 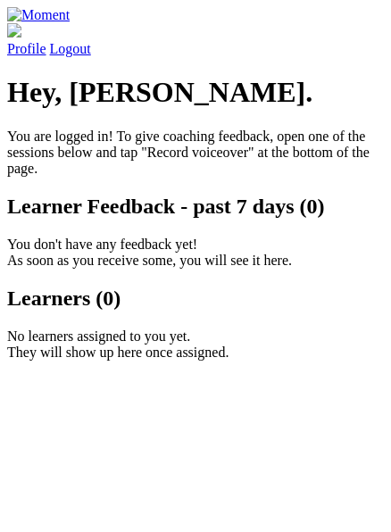 I want to click on p: No learners assigned to you yet. They will show up here once assigned., so click(x=195, y=344).